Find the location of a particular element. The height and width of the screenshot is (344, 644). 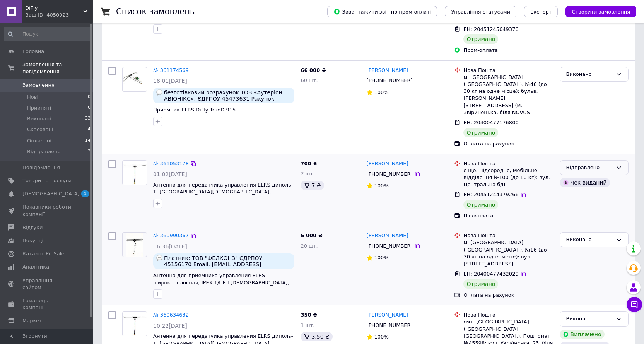

span: безготівковий розрахунок ТОВ «Аутеріон АВІОНІКС», ЄДРПОУ 45473631 Рахунок і копії установчих доку... is located at coordinates (227, 96).